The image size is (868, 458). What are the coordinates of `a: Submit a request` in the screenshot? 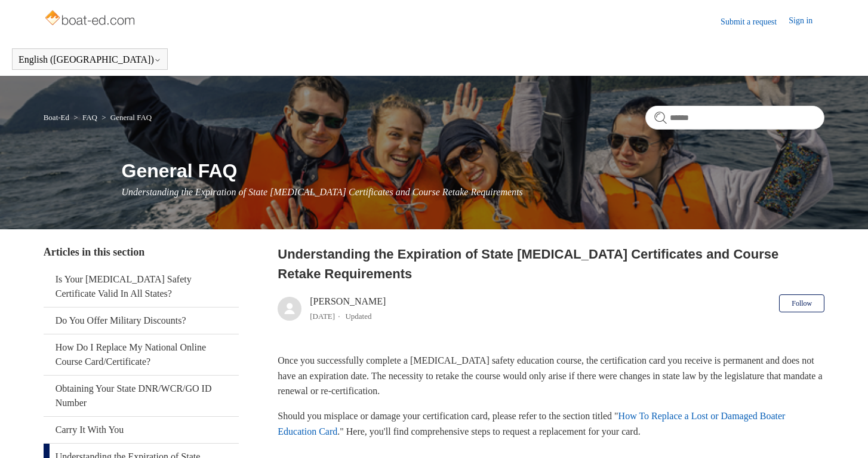 It's located at (755, 21).